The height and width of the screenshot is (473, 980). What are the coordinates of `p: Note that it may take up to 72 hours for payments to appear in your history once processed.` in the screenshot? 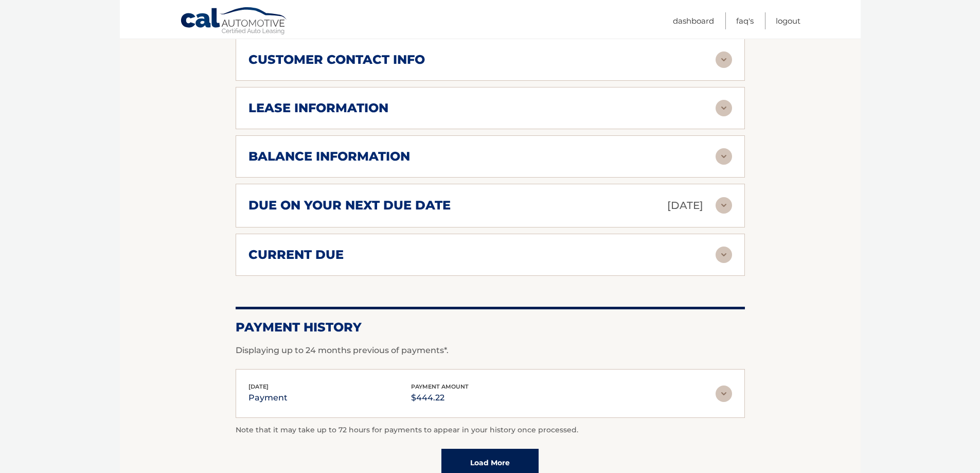 It's located at (490, 431).